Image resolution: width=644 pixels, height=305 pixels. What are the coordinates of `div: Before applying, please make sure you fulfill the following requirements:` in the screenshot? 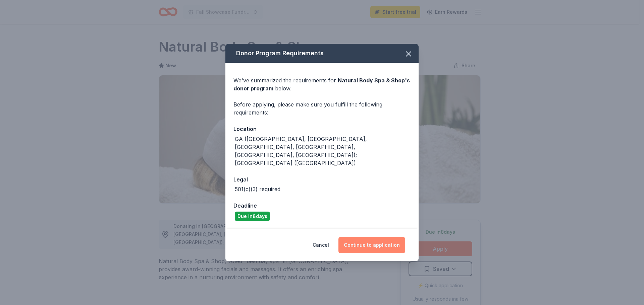 It's located at (322, 108).